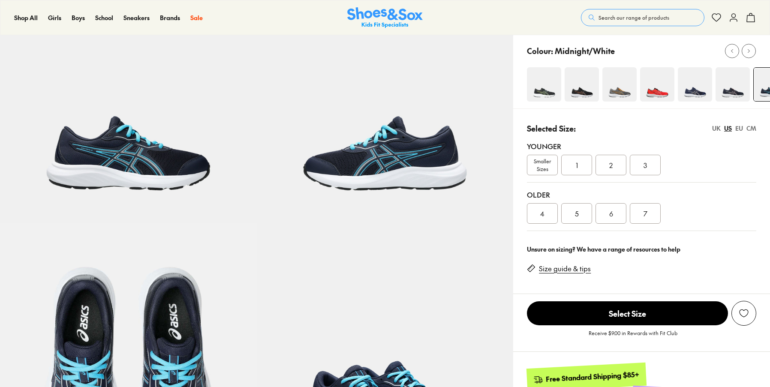 The width and height of the screenshot is (770, 387). I want to click on span: 1, so click(576, 165).